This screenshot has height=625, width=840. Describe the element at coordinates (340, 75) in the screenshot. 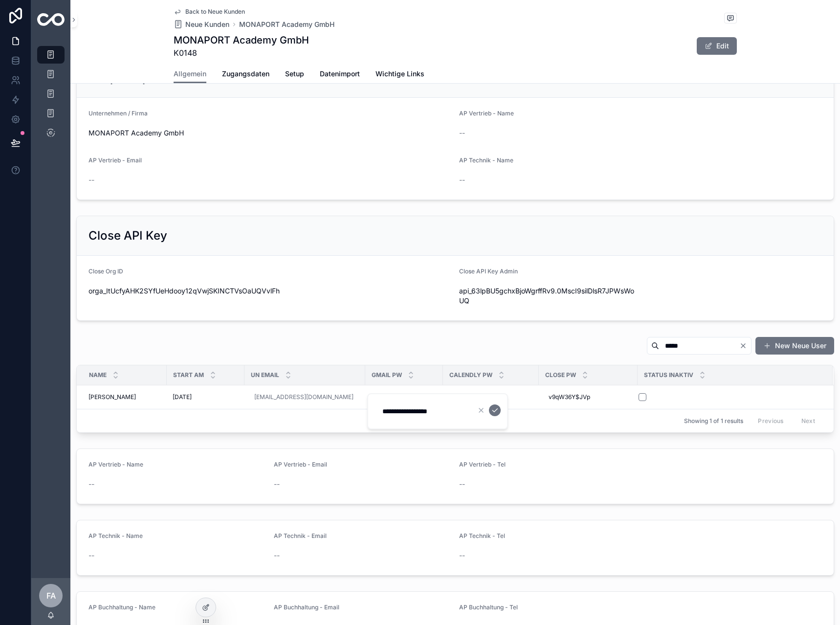

I see `a: Datenimport` at that location.